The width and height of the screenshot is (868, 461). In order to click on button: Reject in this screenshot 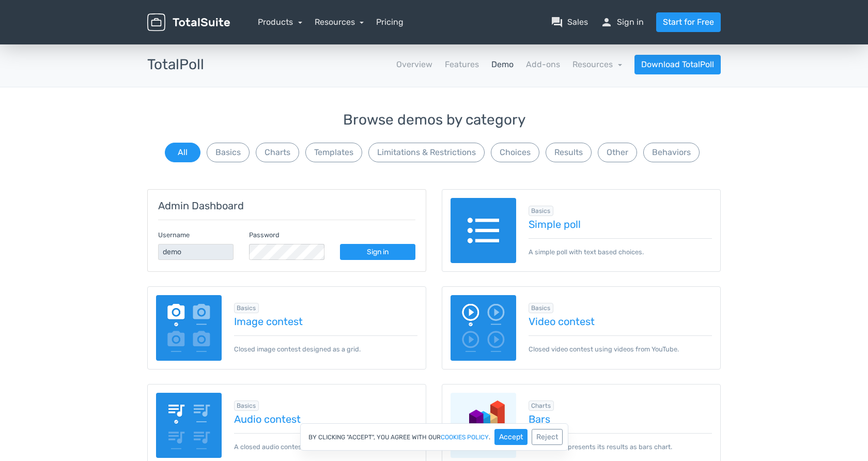, I will do `click(547, 436)`.